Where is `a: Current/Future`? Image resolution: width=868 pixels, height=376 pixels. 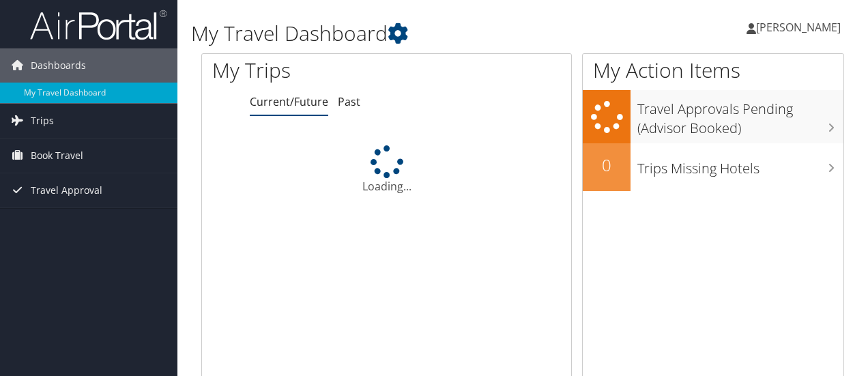
a: Current/Future is located at coordinates (289, 102).